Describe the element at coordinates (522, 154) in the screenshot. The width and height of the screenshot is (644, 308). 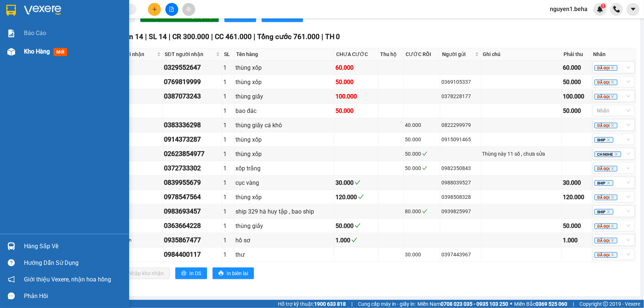
I see `div: Thùng này 11 số , chưa sửa` at that location.